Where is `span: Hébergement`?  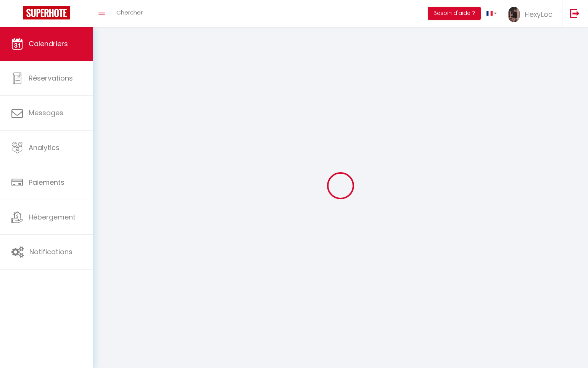
span: Hébergement is located at coordinates (52, 217).